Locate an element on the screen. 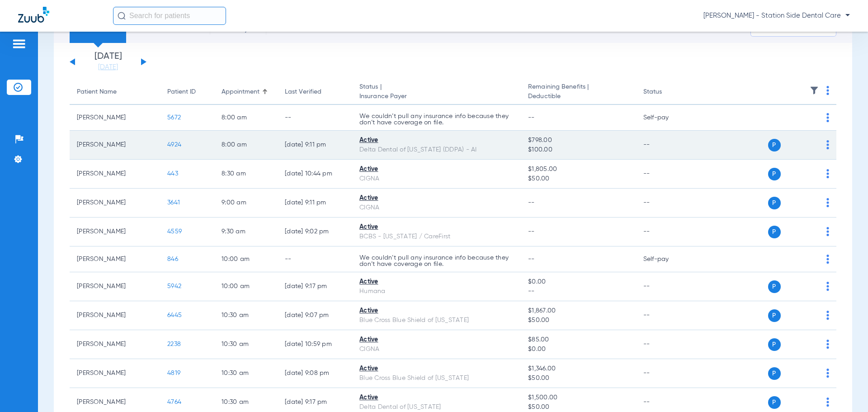 The width and height of the screenshot is (868, 412). span: 846 is located at coordinates (173, 259).